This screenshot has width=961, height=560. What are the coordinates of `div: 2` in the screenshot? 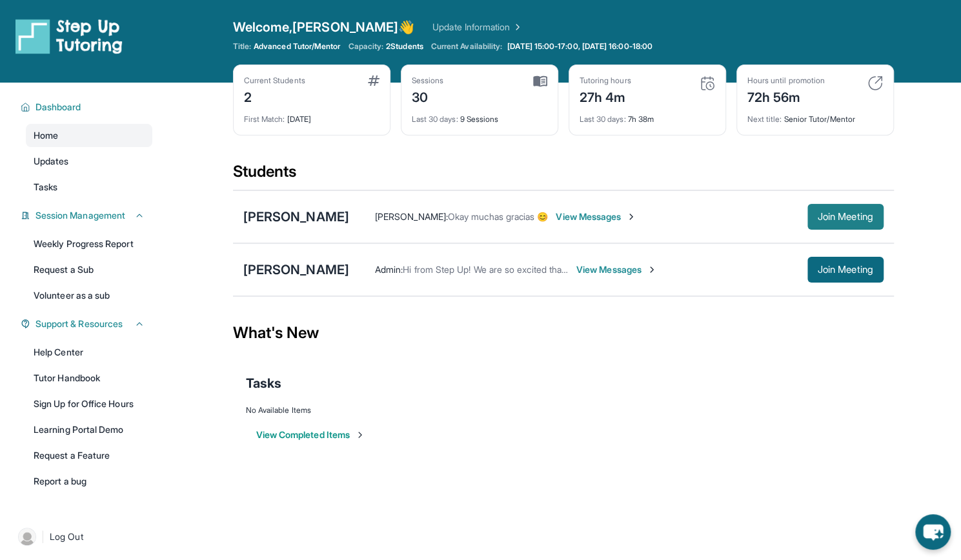 It's located at (274, 96).